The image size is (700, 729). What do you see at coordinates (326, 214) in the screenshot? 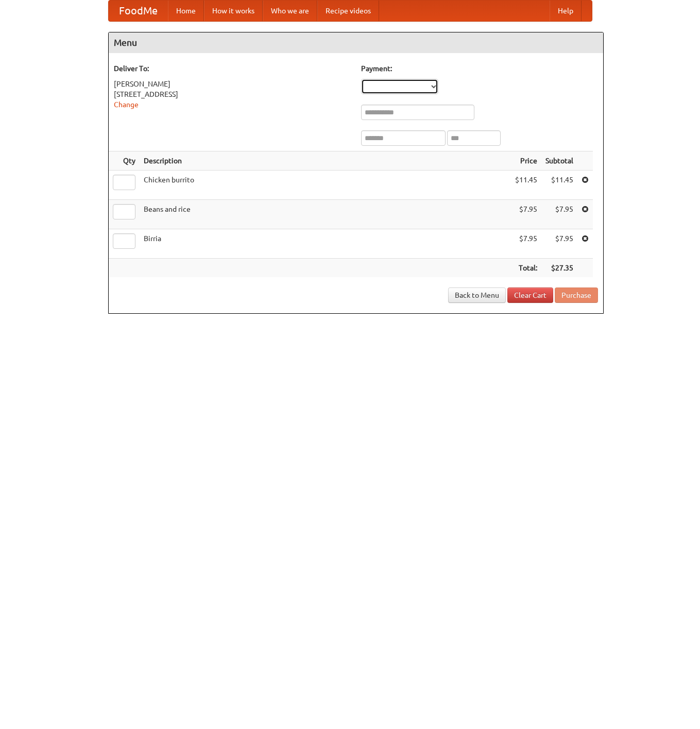
I see `td: Beans and rice` at bounding box center [326, 214].